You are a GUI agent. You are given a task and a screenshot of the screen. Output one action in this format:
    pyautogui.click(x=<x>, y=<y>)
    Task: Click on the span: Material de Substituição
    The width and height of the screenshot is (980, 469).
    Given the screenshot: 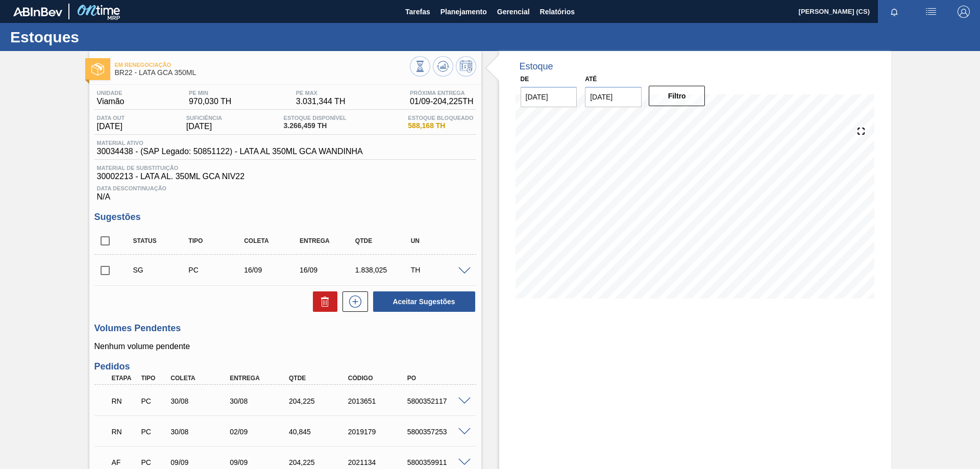 What is the action you would take?
    pyautogui.click(x=285, y=168)
    